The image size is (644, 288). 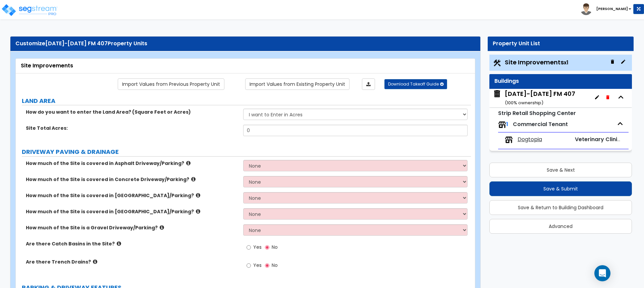 What do you see at coordinates (132, 244) in the screenshot?
I see `label: Are there Catch Basins in the Site?` at bounding box center [132, 244].